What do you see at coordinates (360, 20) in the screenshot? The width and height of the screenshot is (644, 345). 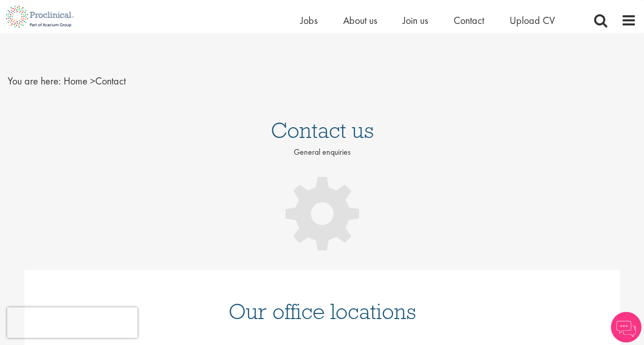 I see `span: About us` at bounding box center [360, 20].